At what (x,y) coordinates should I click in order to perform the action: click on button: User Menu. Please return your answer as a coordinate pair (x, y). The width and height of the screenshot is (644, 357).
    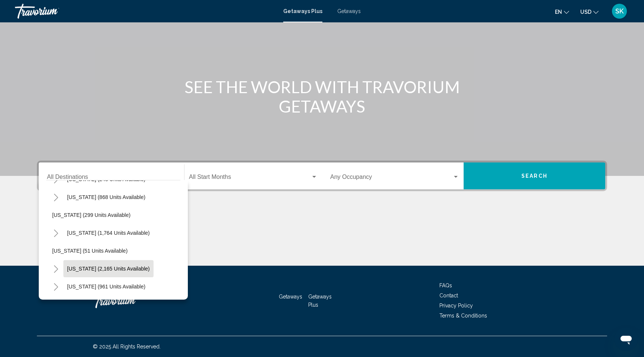
    Looking at the image, I should click on (620, 11).